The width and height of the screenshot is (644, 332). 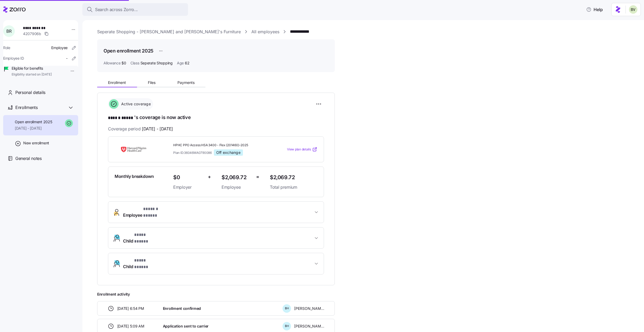 What do you see at coordinates (9, 31) in the screenshot?
I see `span: B R` at bounding box center [9, 31].